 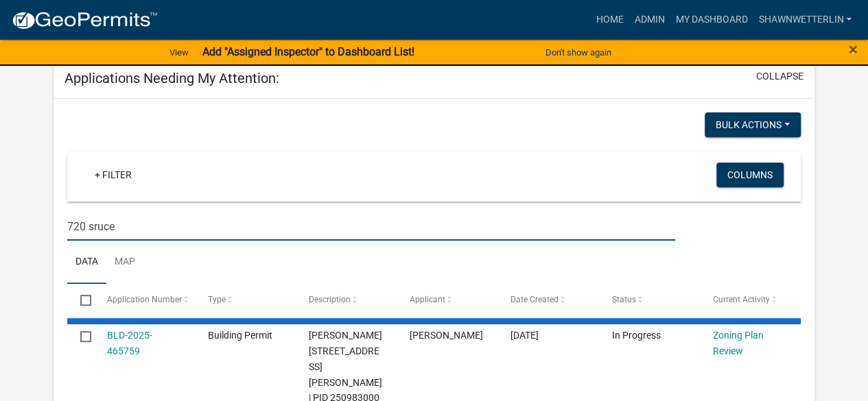 What do you see at coordinates (171, 78) in the screenshot?
I see `h5: Applications Needing My Attention:` at bounding box center [171, 78].